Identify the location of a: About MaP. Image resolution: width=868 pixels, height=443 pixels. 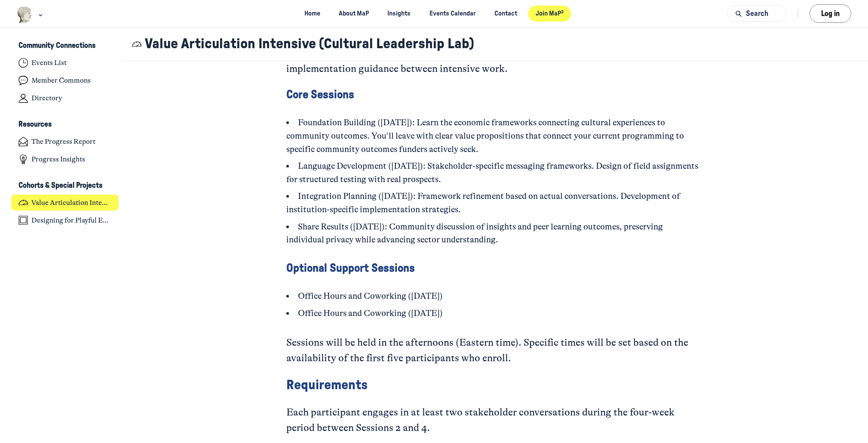
(354, 13).